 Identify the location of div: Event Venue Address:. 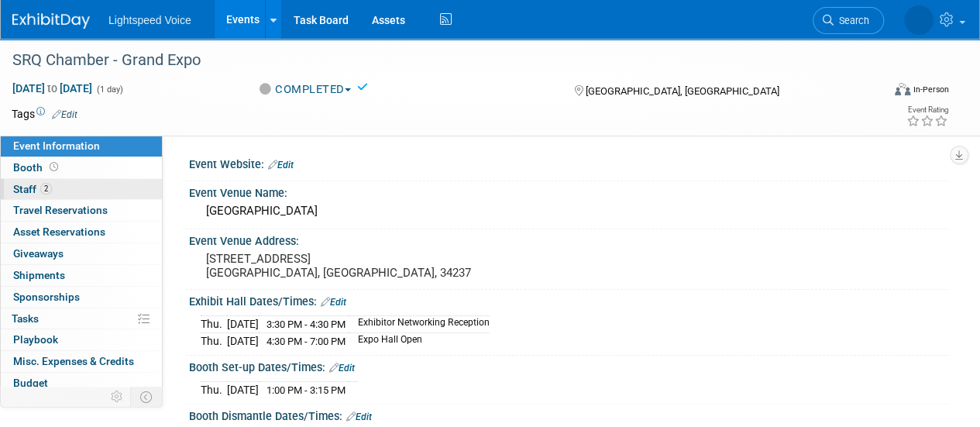
(569, 238).